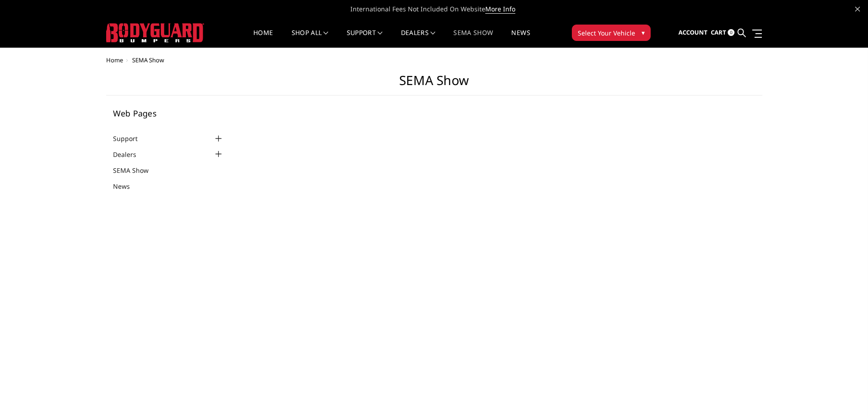  I want to click on span: Cart, so click(718, 32).